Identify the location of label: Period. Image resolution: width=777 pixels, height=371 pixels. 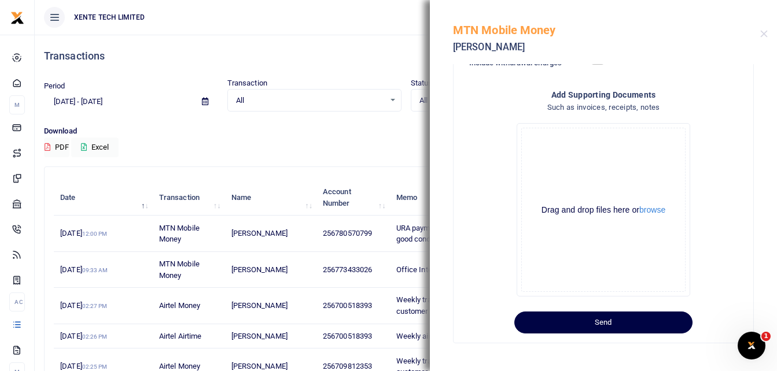
(54, 86).